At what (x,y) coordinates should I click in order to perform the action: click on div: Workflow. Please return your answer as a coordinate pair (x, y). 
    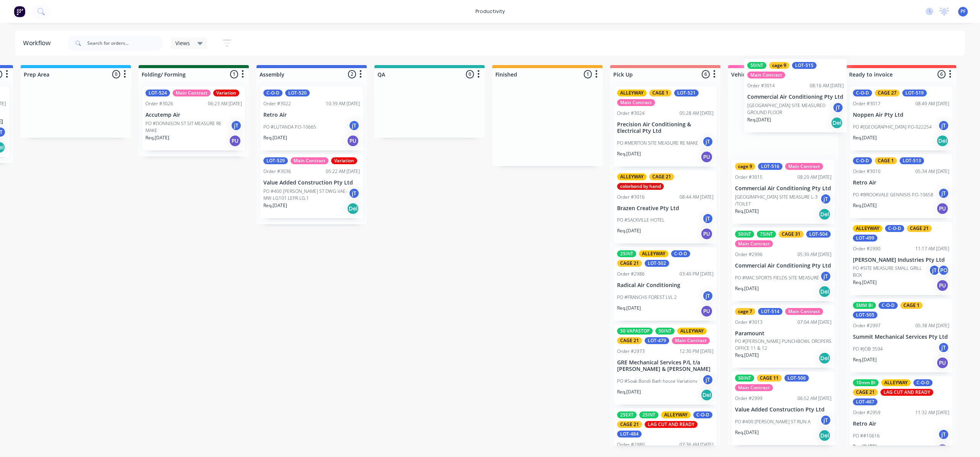
    Looking at the image, I should click on (39, 43).